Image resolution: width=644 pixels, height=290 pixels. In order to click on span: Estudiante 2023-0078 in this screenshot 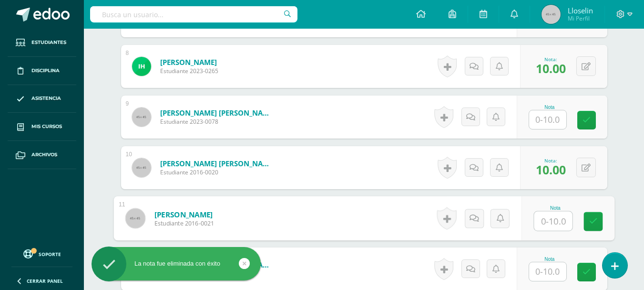, I will do `click(218, 121)`.